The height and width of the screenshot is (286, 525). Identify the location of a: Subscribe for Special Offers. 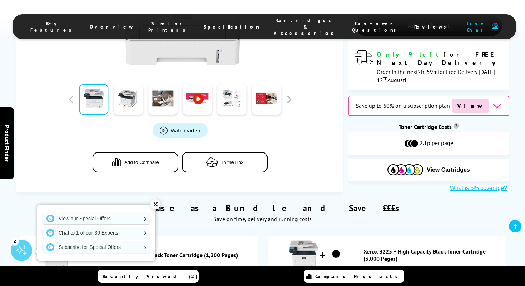
(97, 247).